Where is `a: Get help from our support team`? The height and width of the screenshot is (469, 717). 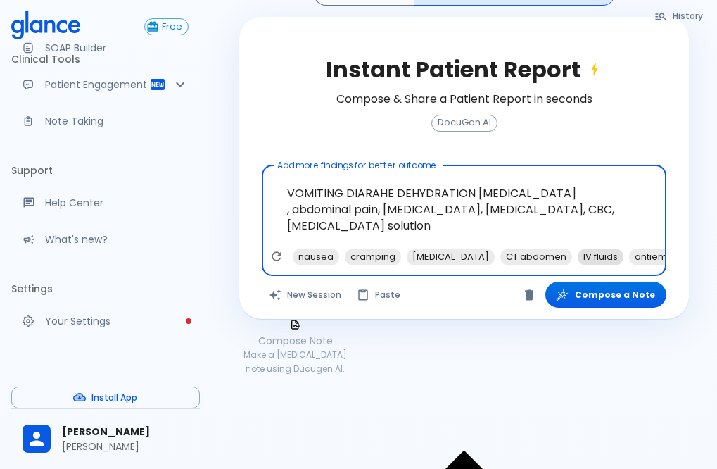 a: Get help from our support team is located at coordinates (106, 203).